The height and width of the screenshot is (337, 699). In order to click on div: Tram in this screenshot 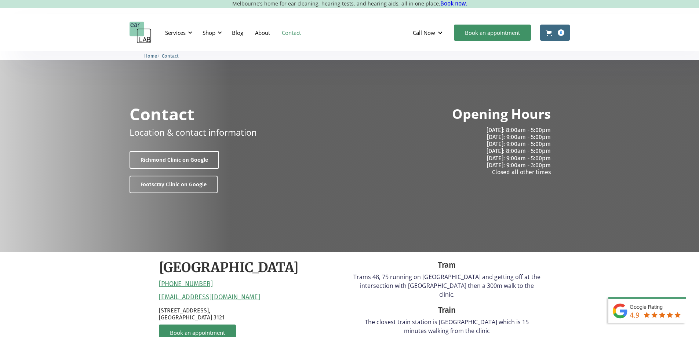, I will do `click(447, 265)`.